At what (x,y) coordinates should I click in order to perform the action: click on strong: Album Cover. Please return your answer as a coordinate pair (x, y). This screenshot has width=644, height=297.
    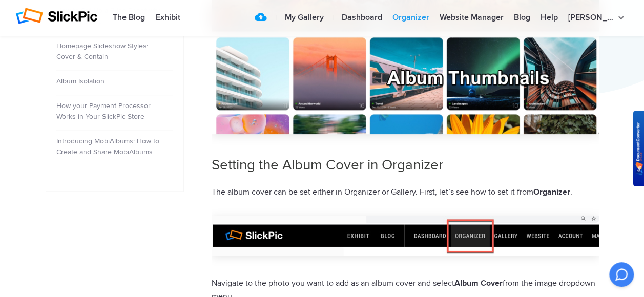
    Looking at the image, I should click on (479, 284).